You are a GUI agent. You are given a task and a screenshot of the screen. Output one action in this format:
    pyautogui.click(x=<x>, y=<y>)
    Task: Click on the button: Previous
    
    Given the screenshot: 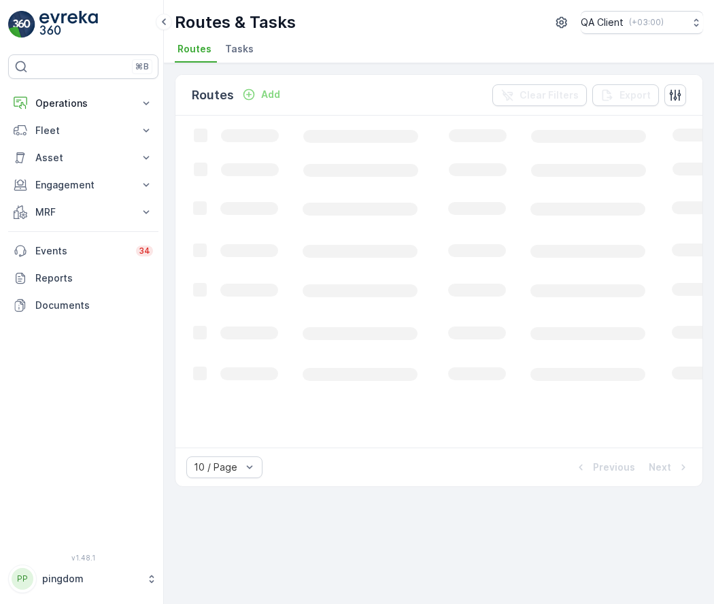 What is the action you would take?
    pyautogui.click(x=604, y=467)
    